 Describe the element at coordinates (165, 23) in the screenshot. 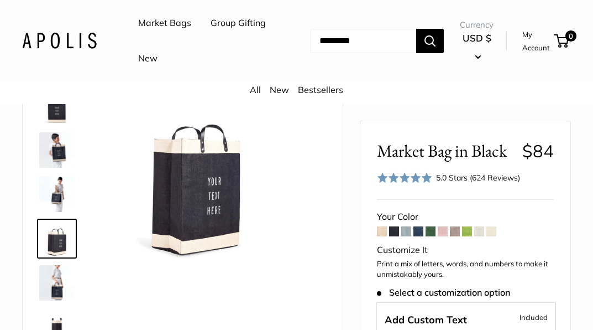

I see `a: Market Bags` at that location.